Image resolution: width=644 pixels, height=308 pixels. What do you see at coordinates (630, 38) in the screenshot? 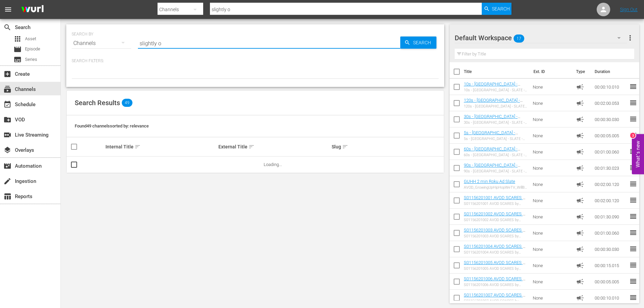
I see `span: more_vert` at bounding box center [630, 38].